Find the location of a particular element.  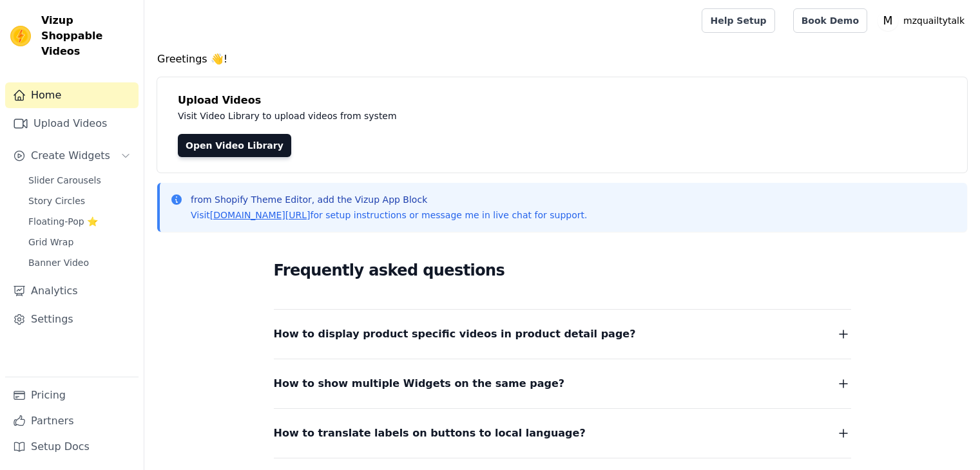

a: Partners is located at coordinates (71, 421).